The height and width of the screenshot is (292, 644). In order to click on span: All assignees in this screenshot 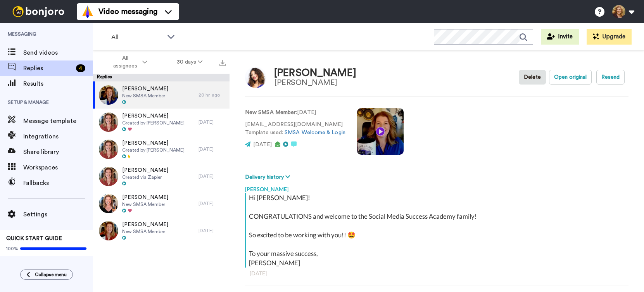, I will do `click(125, 62)`.